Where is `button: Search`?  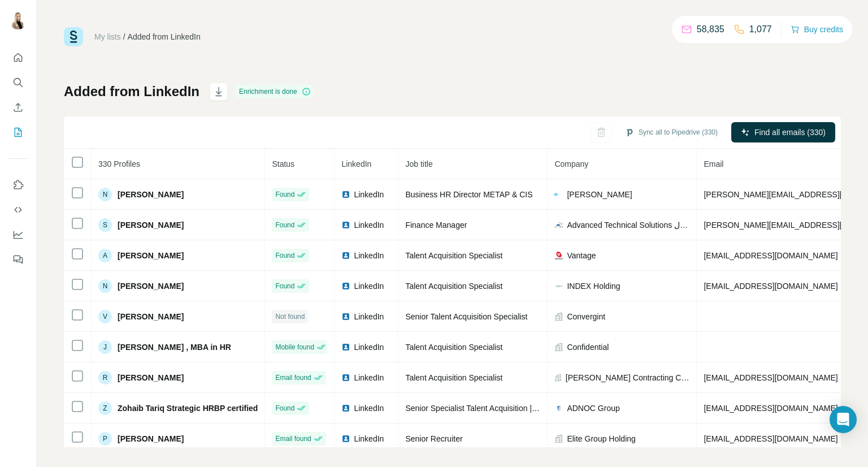 button: Search is located at coordinates (18, 83).